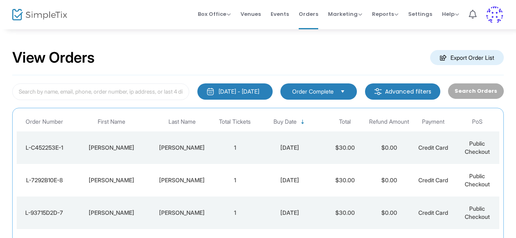  Describe the element at coordinates (111, 122) in the screenshot. I see `span: First Name` at that location.